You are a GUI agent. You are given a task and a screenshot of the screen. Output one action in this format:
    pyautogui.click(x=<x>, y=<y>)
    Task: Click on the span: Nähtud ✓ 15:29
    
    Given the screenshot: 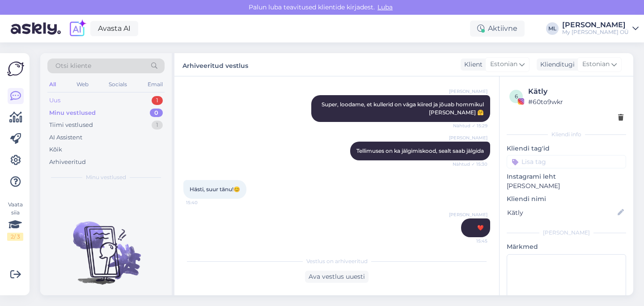 What is the action you would take?
    pyautogui.click(x=470, y=125)
    